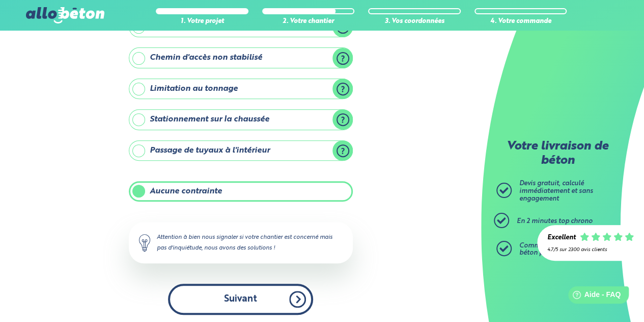 This screenshot has width=644, height=322. Describe the element at coordinates (554, 220) in the screenshot. I see `span: En 2 minutes top chrono` at that location.